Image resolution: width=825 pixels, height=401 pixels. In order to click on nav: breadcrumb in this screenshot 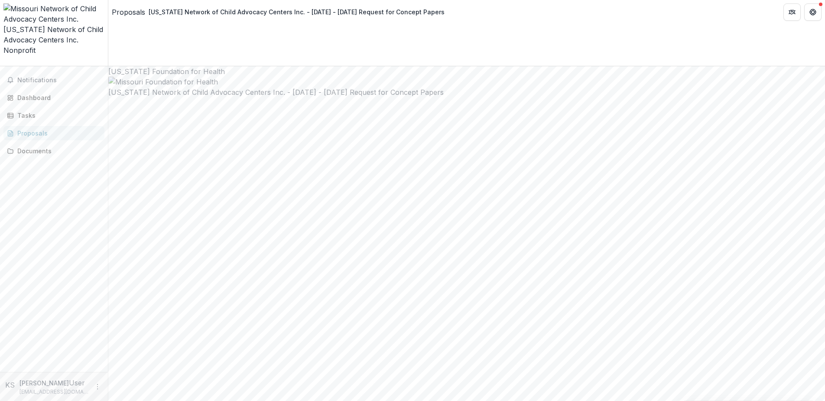, I will do `click(280, 12)`.